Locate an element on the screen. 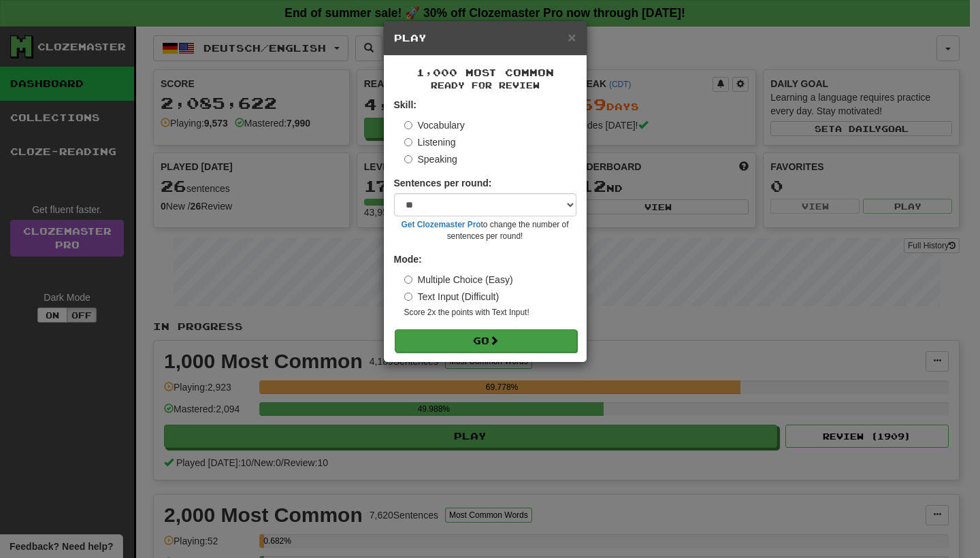 The height and width of the screenshot is (558, 980). h5: Play is located at coordinates (486, 38).